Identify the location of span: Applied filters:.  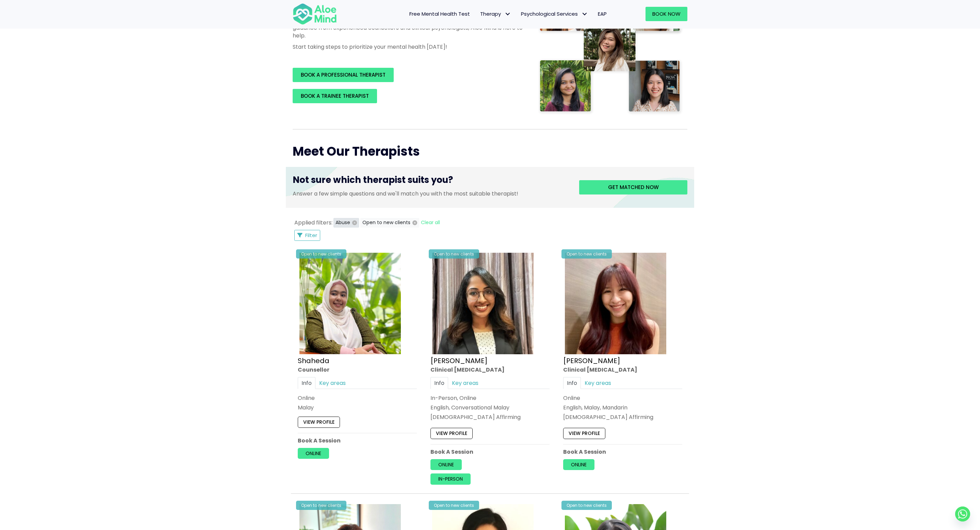
(314, 223).